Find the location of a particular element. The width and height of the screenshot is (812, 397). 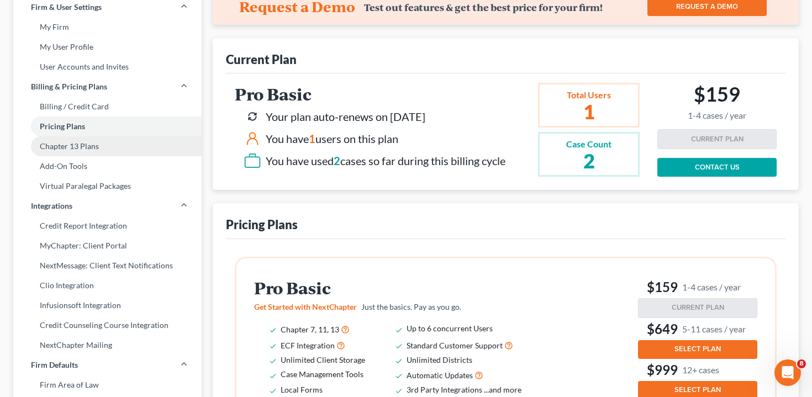

span: Up to 6 concurrent Users is located at coordinates (449, 328).